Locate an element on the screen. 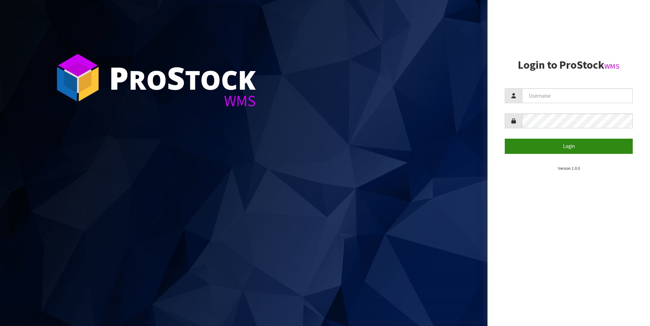 This screenshot has width=650, height=326. small: WMS is located at coordinates (612, 66).